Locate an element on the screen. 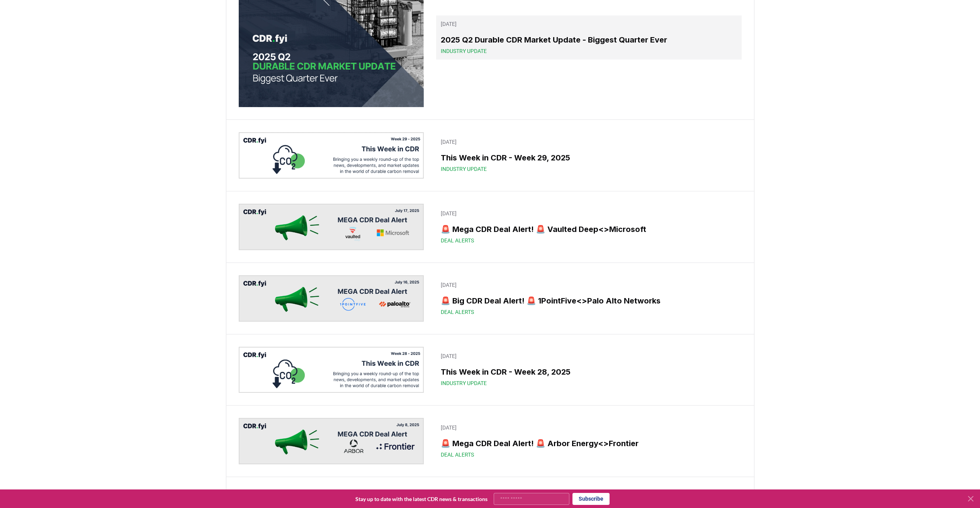 This screenshot has height=508, width=980. h3: 🚨 Big CDR Deal Alert! 🚨 1PointFive<>Palo Alto Networks is located at coordinates (589, 300).